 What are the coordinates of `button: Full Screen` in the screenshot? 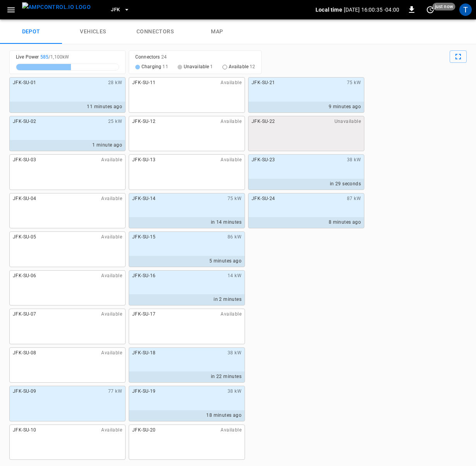 It's located at (458, 57).